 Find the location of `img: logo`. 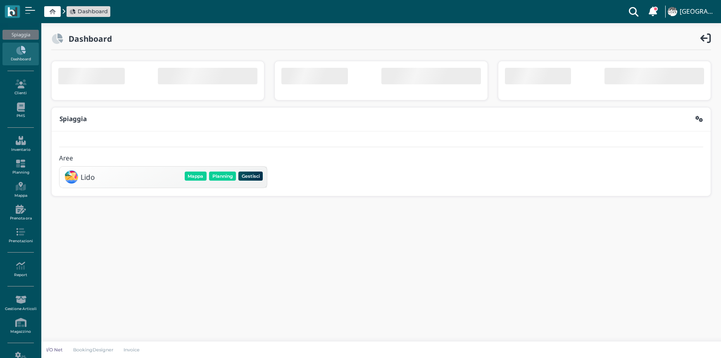

img: logo is located at coordinates (12, 12).